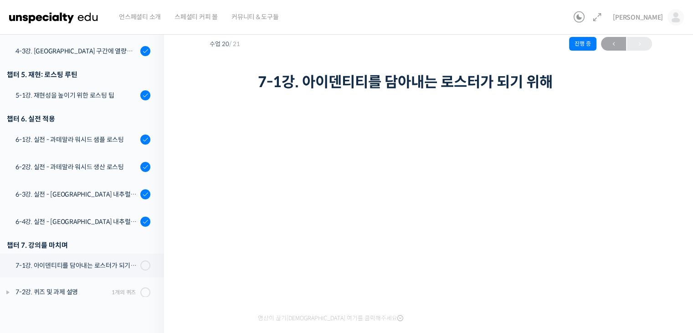 The image size is (693, 333). What do you see at coordinates (78, 245) in the screenshot?
I see `div: 챕터 7. 강의를 마치며` at bounding box center [78, 245].